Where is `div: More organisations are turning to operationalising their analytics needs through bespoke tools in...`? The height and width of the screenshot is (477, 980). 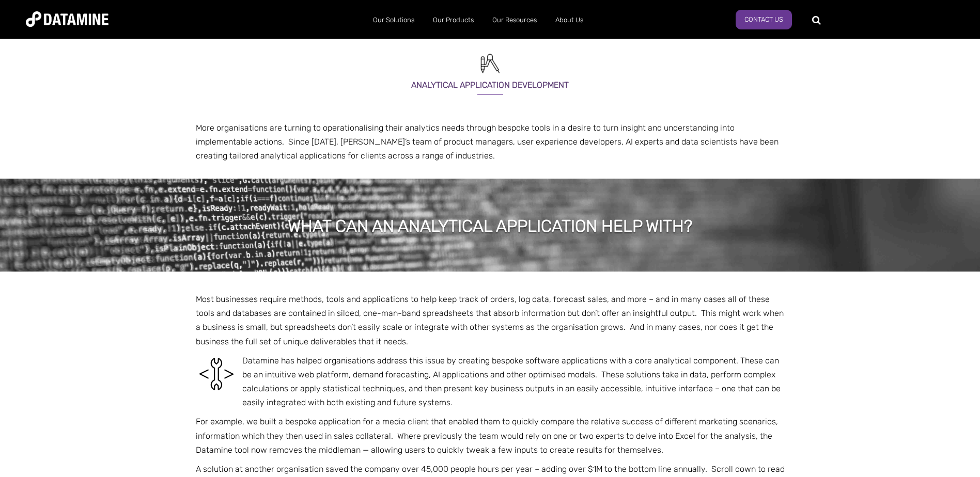 div: More organisations are turning to operationalising their analytics needs through bespoke tools in... is located at coordinates (490, 142).